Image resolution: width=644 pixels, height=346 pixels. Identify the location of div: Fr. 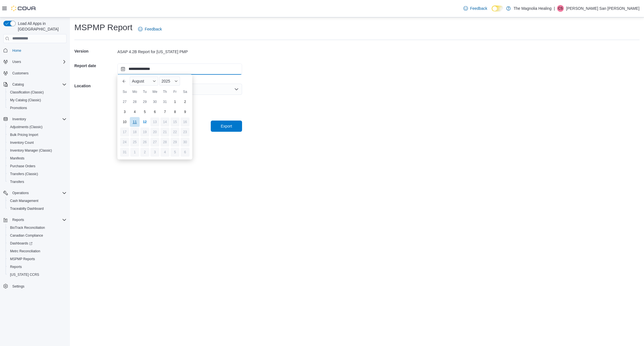
(175, 92).